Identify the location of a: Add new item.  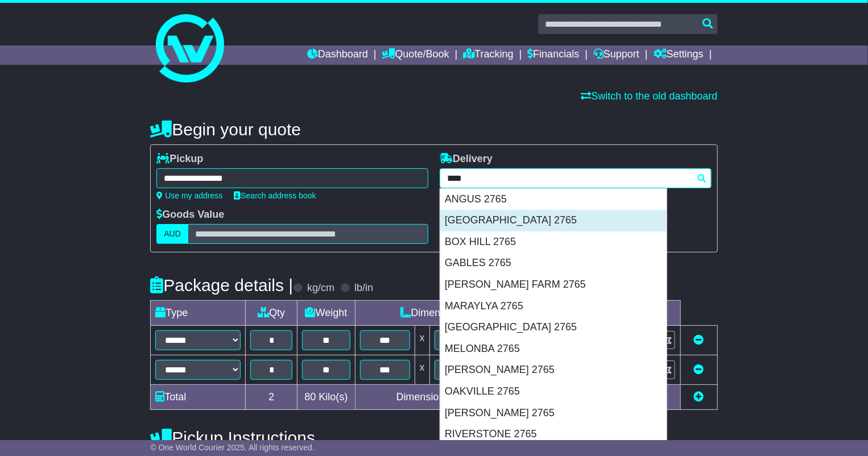
(699, 396).